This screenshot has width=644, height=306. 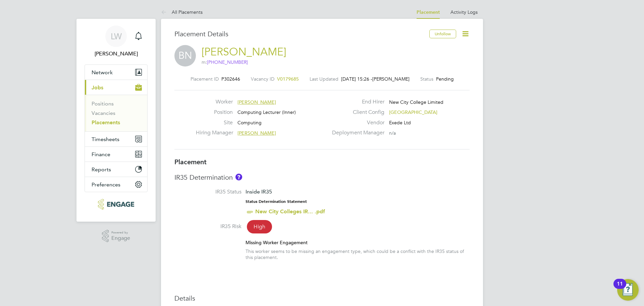 I want to click on div: Missing Worker Engagement, so click(x=358, y=242).